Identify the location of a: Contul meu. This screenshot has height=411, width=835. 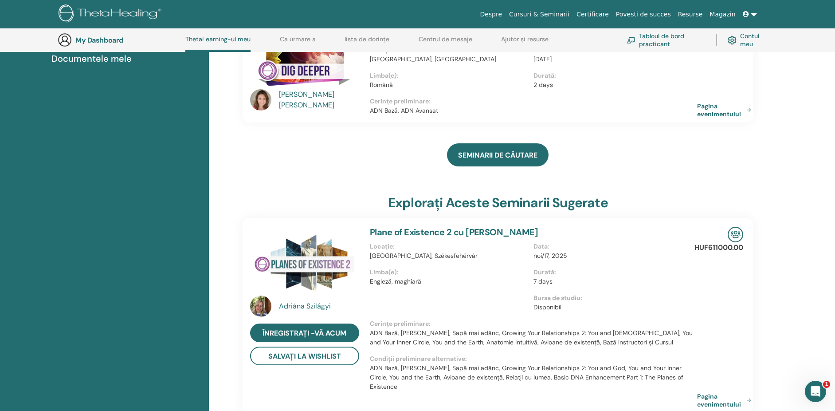
(748, 40).